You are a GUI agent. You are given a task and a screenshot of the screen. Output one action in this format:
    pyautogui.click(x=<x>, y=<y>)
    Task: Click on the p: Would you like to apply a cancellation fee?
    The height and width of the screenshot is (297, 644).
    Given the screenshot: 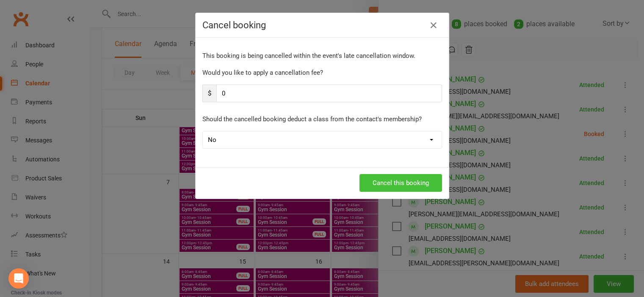 What is the action you would take?
    pyautogui.click(x=322, y=73)
    